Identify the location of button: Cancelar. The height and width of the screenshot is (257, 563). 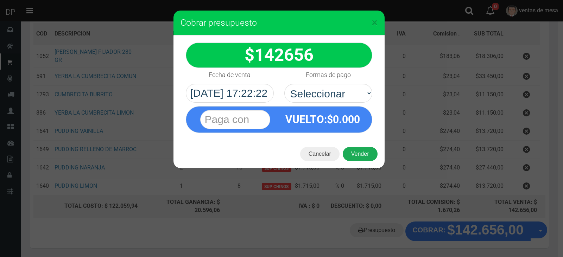
(320, 154).